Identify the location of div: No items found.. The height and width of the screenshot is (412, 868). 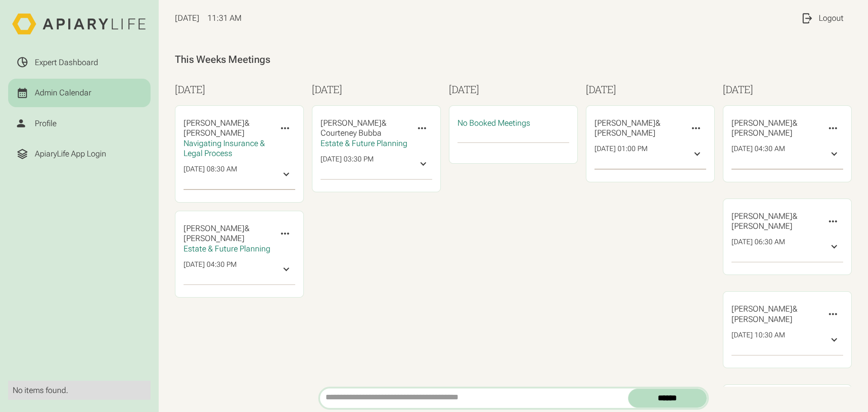
(79, 390).